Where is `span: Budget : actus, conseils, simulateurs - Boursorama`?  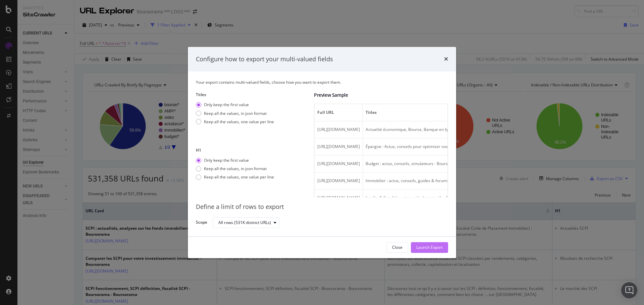
span: Budget : actus, conseils, simulateurs - Boursorama is located at coordinates (413, 164).